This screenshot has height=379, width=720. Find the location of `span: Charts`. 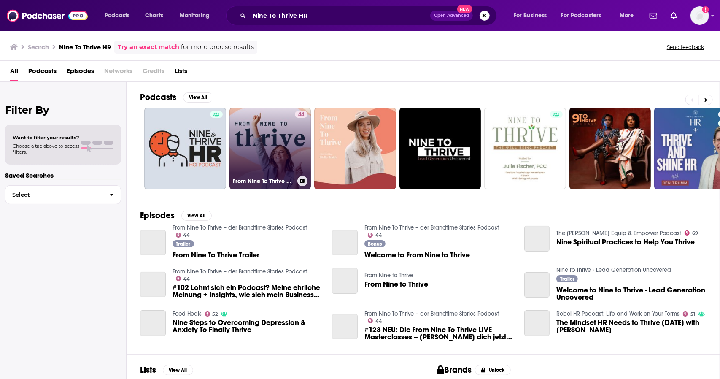

span: Charts is located at coordinates (154, 16).